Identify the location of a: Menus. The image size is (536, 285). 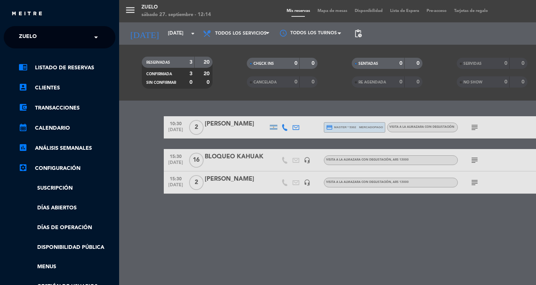
(67, 267).